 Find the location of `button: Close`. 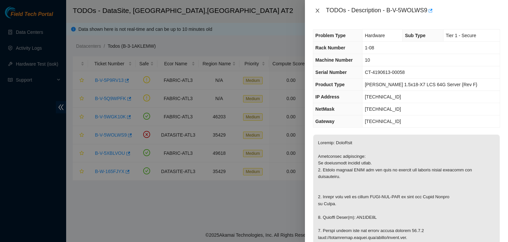

button: Close is located at coordinates (318, 11).